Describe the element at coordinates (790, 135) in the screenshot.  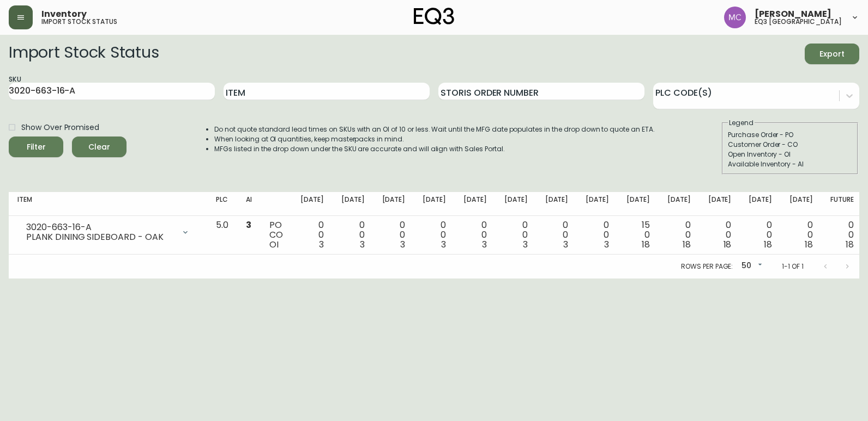
I see `div: Purchase Order - PO` at that location.